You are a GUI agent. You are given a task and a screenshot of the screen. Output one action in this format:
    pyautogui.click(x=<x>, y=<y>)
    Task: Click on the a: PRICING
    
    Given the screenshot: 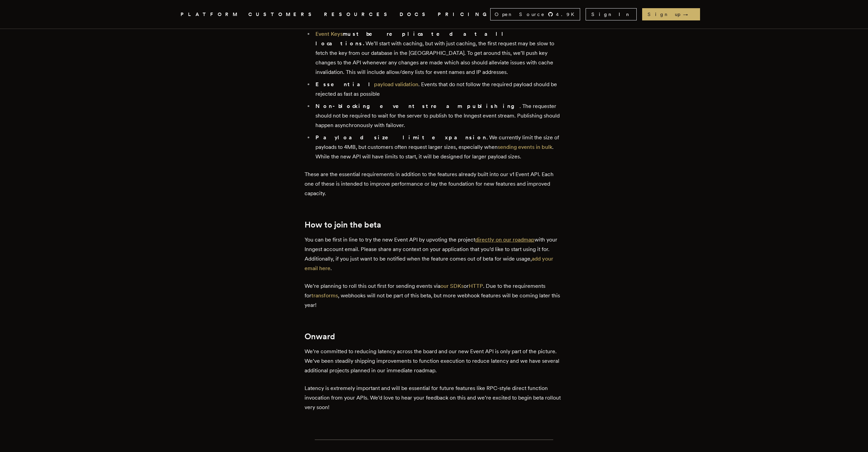 What is the action you would take?
    pyautogui.click(x=464, y=14)
    